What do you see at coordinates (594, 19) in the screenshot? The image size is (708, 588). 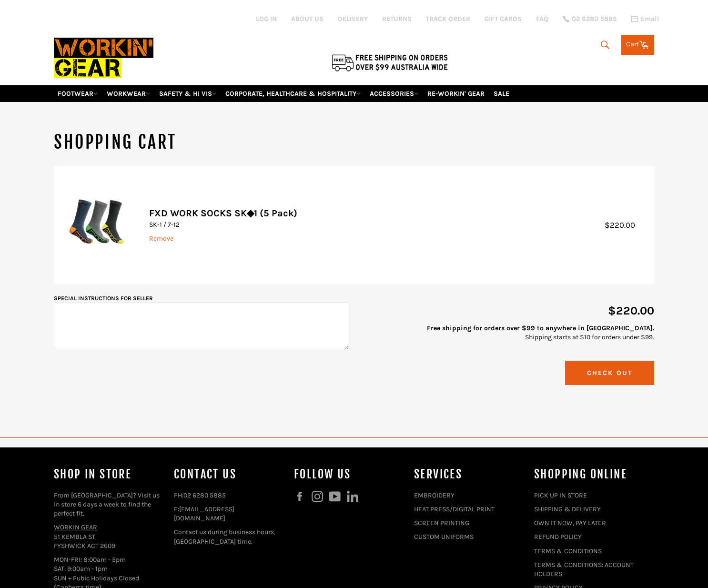 I see `span: 02 6280 5885` at bounding box center [594, 19].